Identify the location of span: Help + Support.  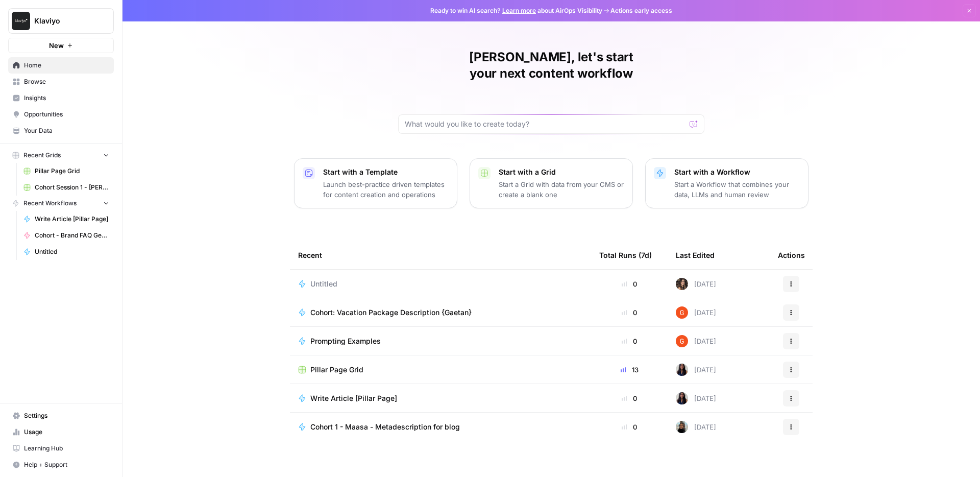
(67, 464).